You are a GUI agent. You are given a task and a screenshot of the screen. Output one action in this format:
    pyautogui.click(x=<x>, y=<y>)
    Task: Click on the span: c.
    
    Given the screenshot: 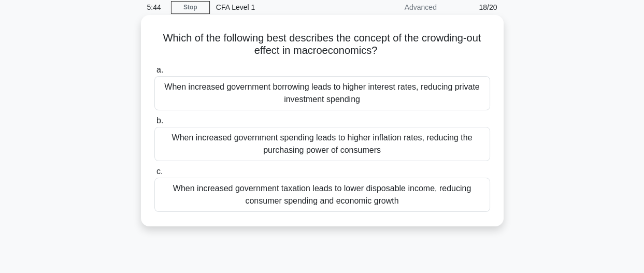 What is the action you would take?
    pyautogui.click(x=159, y=171)
    